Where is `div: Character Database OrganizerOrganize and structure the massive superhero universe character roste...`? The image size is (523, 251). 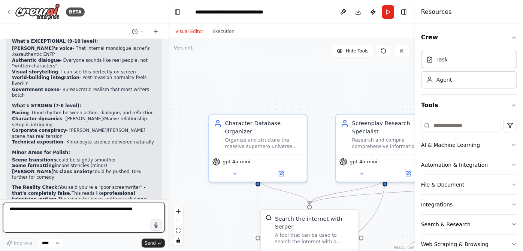 div: Character Database OrganizerOrganize and structure the massive superhero universe character roste... is located at coordinates (258, 148).